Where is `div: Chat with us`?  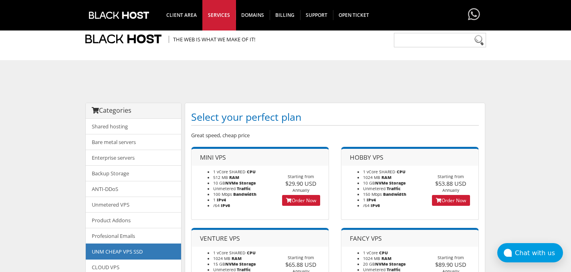
div: Chat with us is located at coordinates (539, 252).